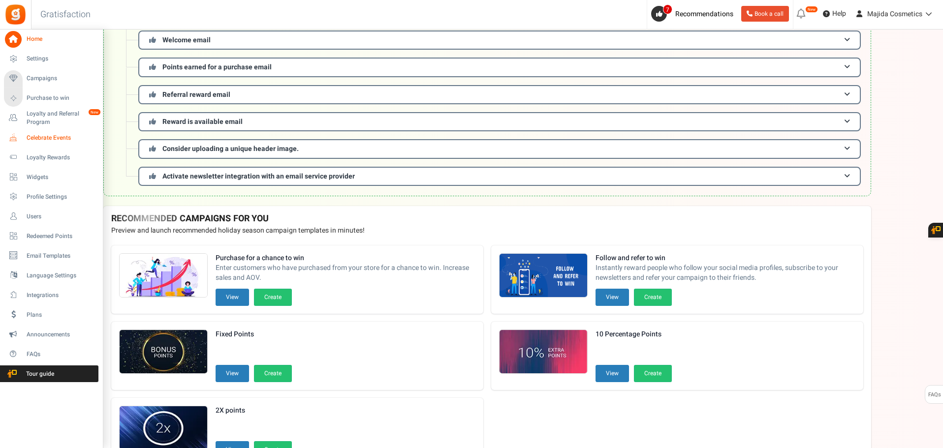  Describe the element at coordinates (726, 258) in the screenshot. I see `strong: Follow and refer to win` at that location.